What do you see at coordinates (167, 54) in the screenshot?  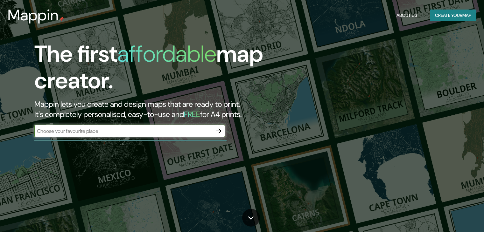 I see `h1: affordable` at bounding box center [167, 54].